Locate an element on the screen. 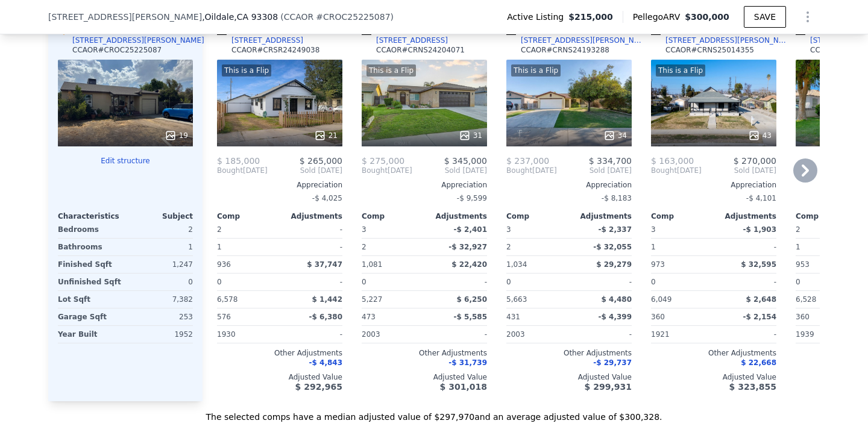  span: $ 4,480 is located at coordinates (616, 299).